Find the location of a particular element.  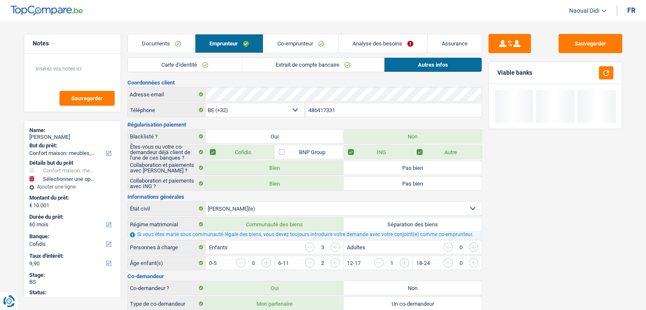

label: Personnes à charge is located at coordinates (166, 247).